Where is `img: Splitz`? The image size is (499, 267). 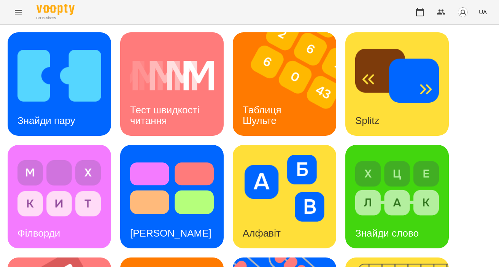
img: Splitz is located at coordinates (397, 76).